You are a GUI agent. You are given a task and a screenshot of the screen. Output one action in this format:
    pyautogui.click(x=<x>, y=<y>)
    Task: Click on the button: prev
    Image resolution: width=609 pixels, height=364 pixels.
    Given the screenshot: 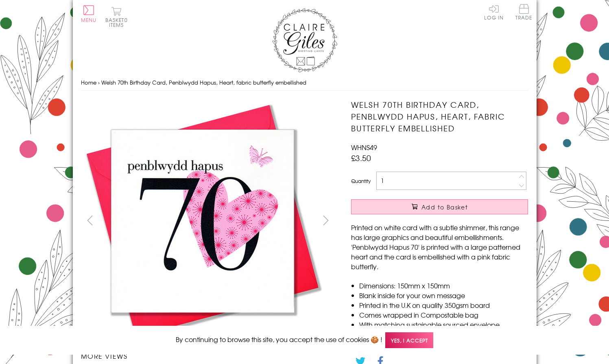 What is the action you would take?
    pyautogui.click(x=90, y=220)
    